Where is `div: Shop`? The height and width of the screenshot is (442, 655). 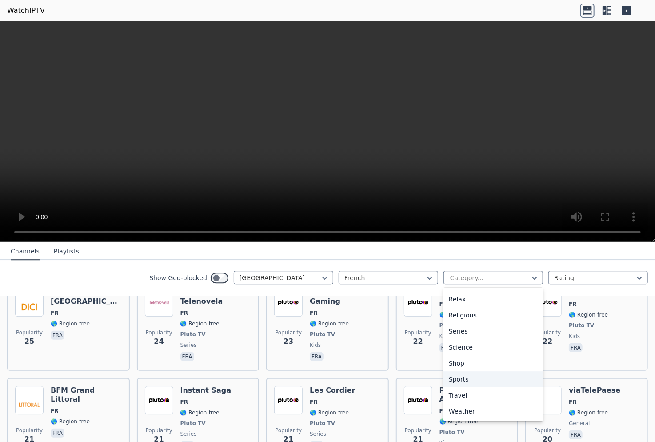
div: Shop is located at coordinates (494, 363).